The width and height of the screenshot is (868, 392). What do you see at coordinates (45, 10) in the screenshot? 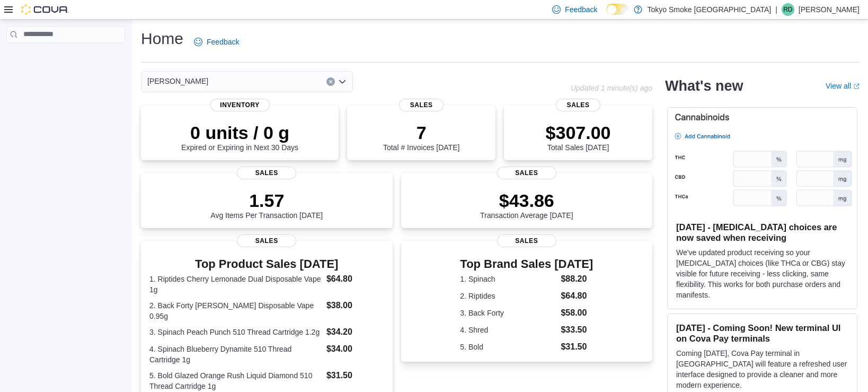
I see `img: Cova` at bounding box center [45, 10].